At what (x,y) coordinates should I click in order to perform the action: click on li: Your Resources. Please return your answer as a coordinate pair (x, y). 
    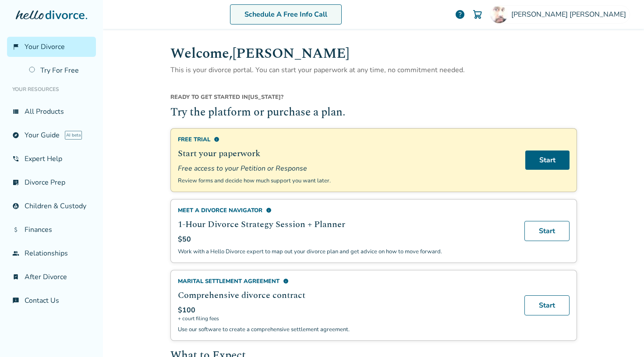
    Looking at the image, I should click on (51, 89).